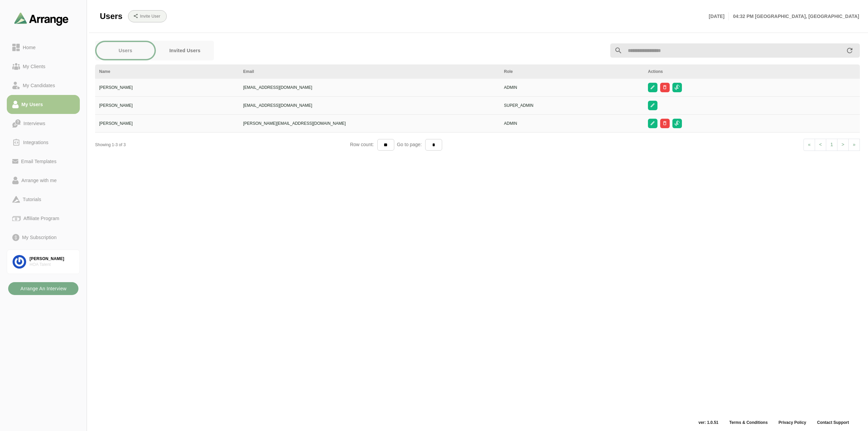 Image resolution: width=868 pixels, height=431 pixels. What do you see at coordinates (43, 105) in the screenshot?
I see `a: My Users` at bounding box center [43, 105].